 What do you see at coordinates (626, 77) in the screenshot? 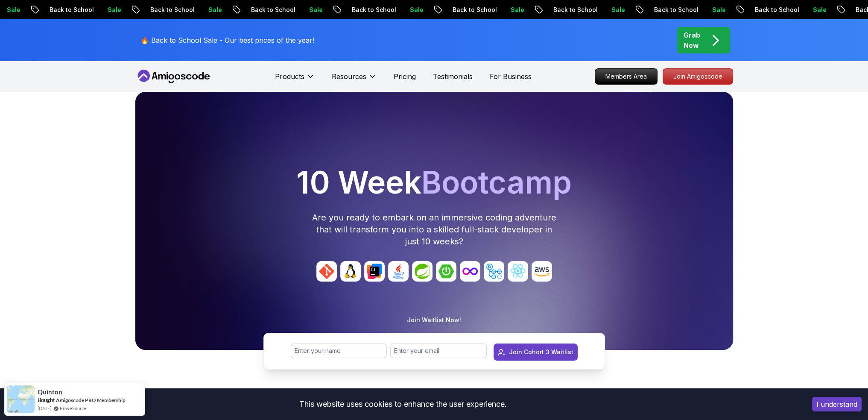
I see `a: Members Area` at bounding box center [626, 77].